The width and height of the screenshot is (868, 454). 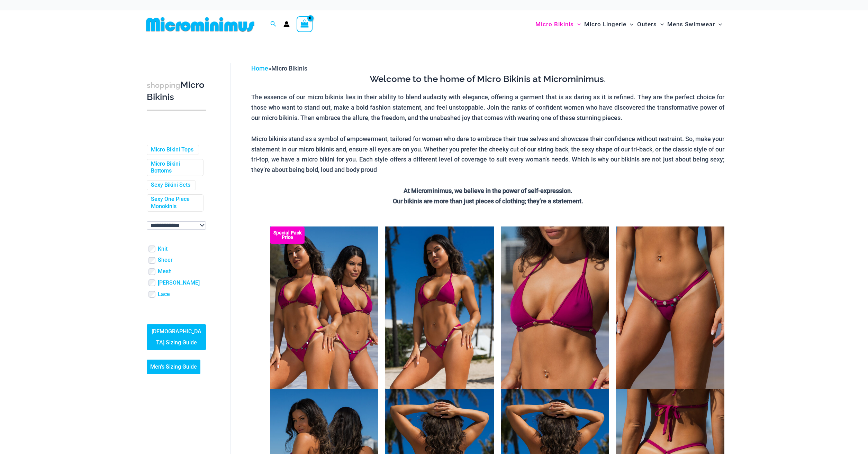 I want to click on b: Special Pack Price, so click(x=287, y=235).